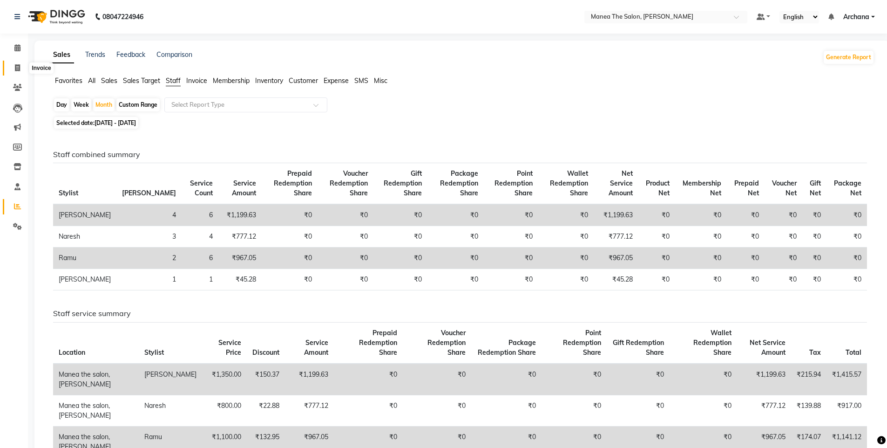 Image resolution: width=887 pixels, height=448 pixels. I want to click on span: Product Net, so click(658, 188).